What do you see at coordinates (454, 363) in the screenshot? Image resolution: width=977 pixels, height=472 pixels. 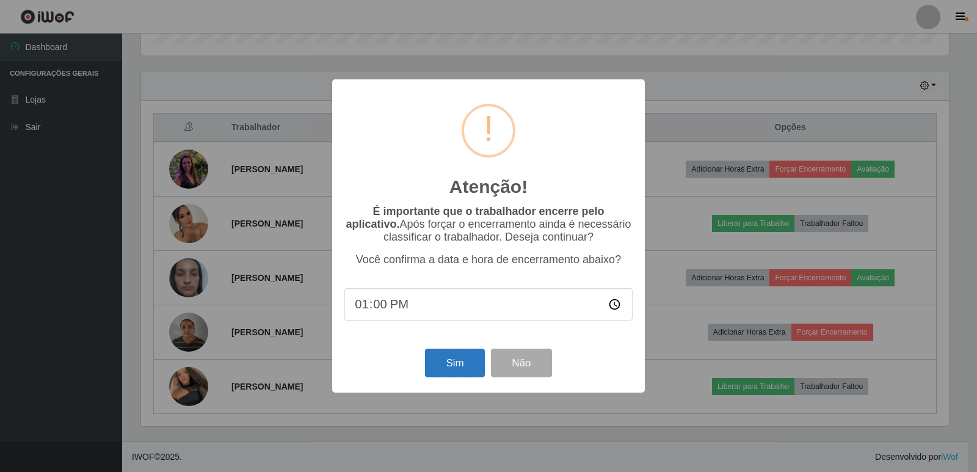 I see `button: Sim` at bounding box center [454, 363].